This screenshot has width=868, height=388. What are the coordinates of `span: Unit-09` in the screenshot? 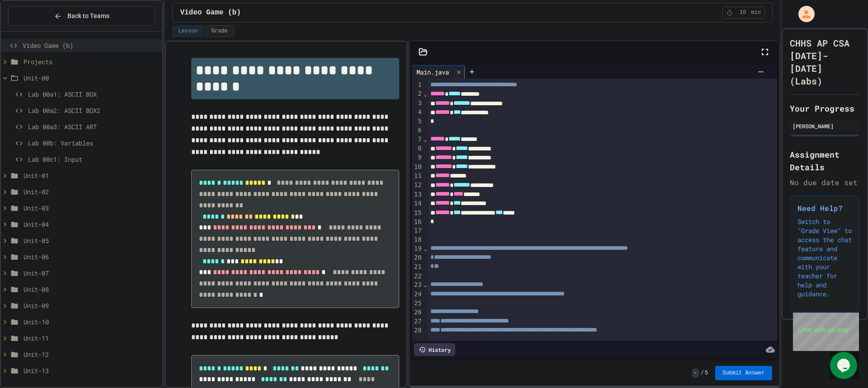 It's located at (91, 306).